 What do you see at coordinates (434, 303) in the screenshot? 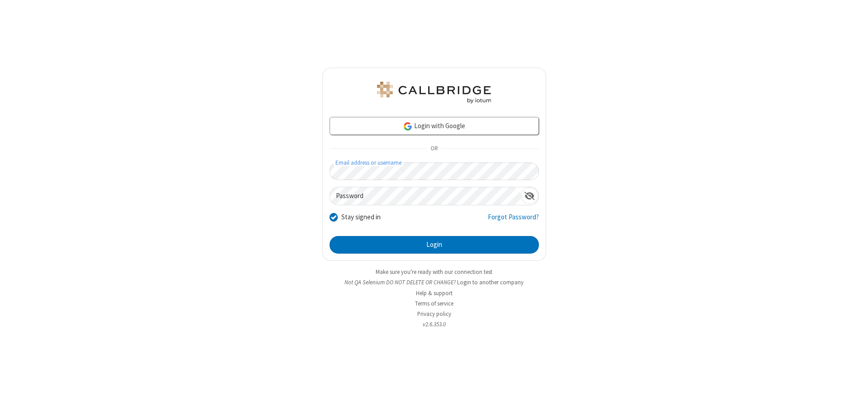
I see `a: Terms of service` at bounding box center [434, 303].